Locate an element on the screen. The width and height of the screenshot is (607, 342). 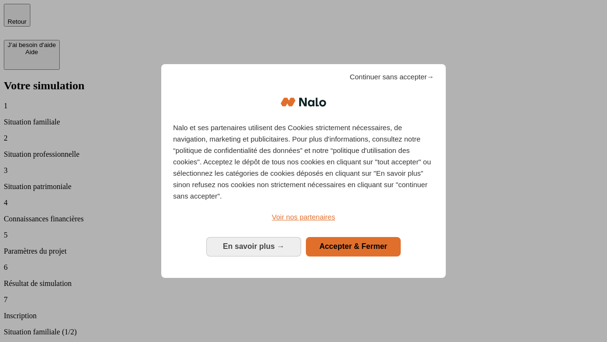
span: Voir nos partenaires is located at coordinates (303, 216).